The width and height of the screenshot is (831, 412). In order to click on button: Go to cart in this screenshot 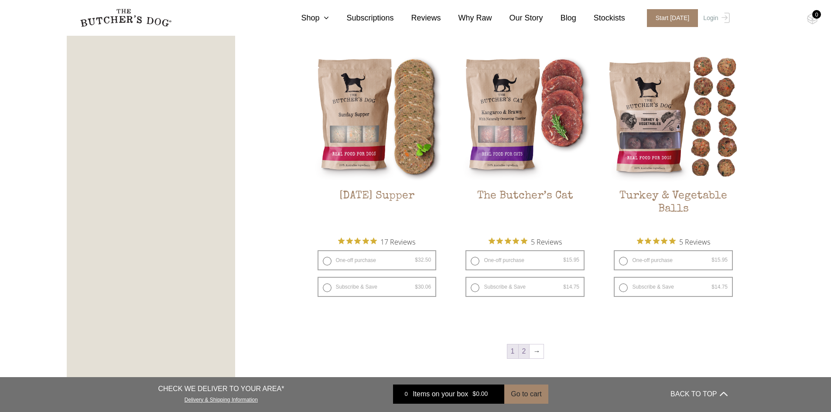, I will do `click(526, 394)`.